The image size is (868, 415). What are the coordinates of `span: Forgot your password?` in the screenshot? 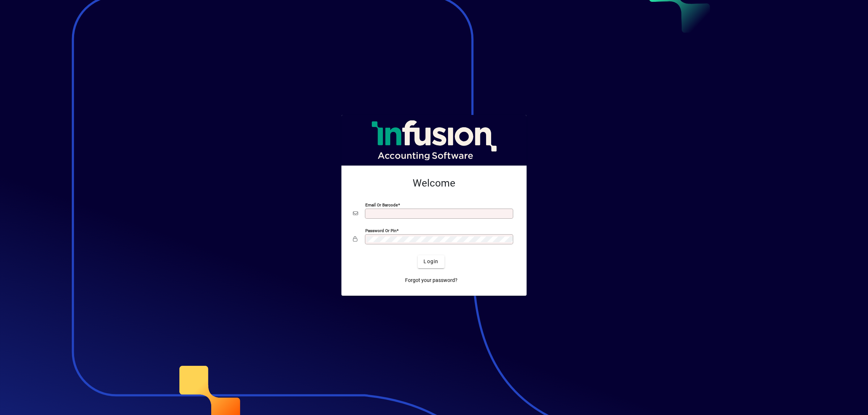 It's located at (431, 280).